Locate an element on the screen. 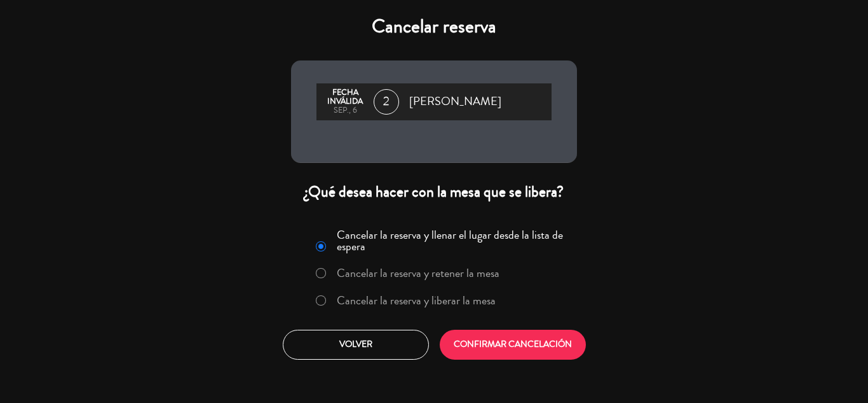  label: Cancelar la reserva y llenar el lugar desde la lista de espera is located at coordinates (453, 241).